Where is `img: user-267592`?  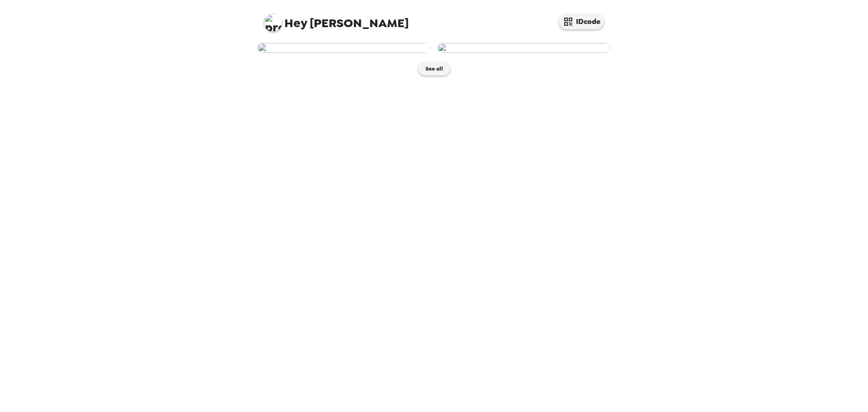 img: user-267592 is located at coordinates (524, 48).